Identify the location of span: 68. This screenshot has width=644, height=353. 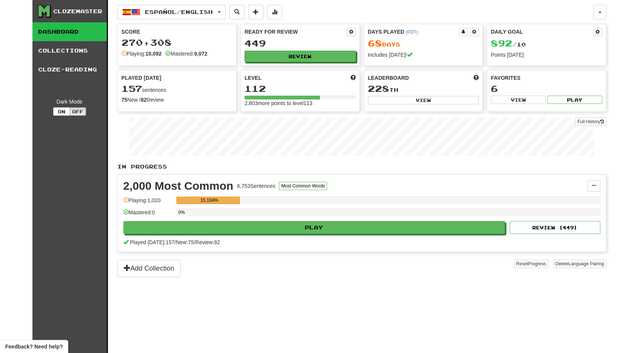
(375, 43).